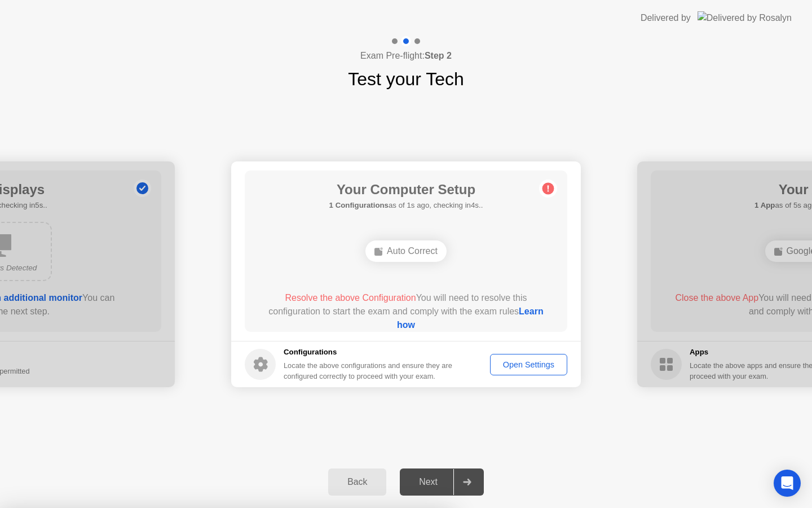 The image size is (812, 508). What do you see at coordinates (406, 56) in the screenshot?
I see `h4: Exam Pre-flight:` at bounding box center [406, 56].